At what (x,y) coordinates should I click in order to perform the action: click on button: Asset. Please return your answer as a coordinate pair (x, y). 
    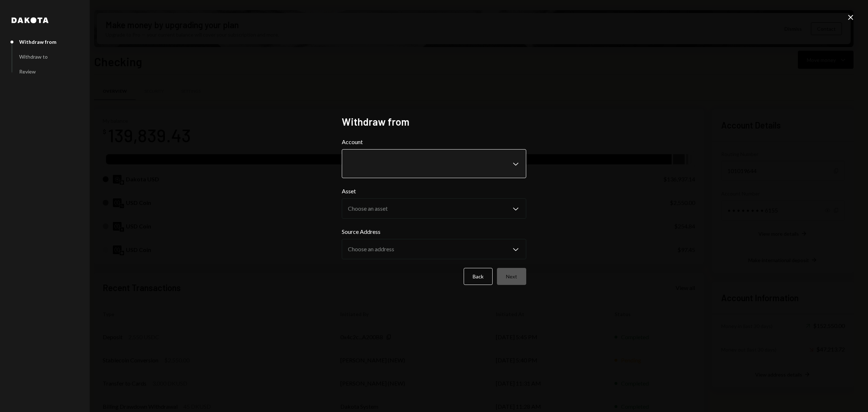
    Looking at the image, I should click on (434, 208).